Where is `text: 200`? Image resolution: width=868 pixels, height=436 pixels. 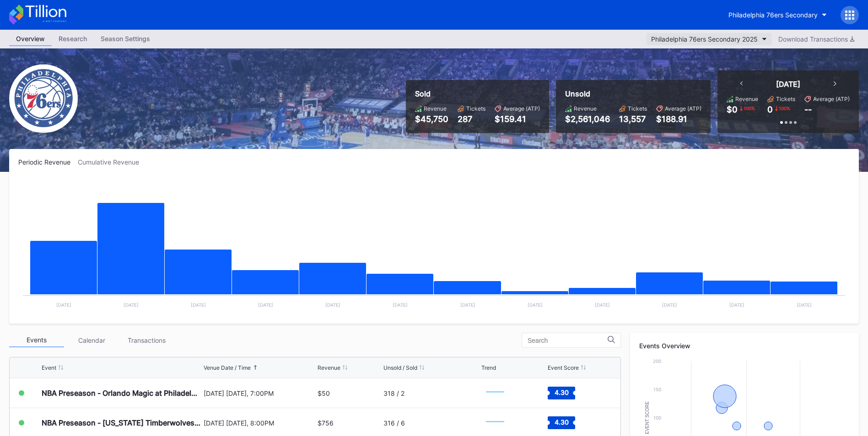 text: 200 is located at coordinates (657, 361).